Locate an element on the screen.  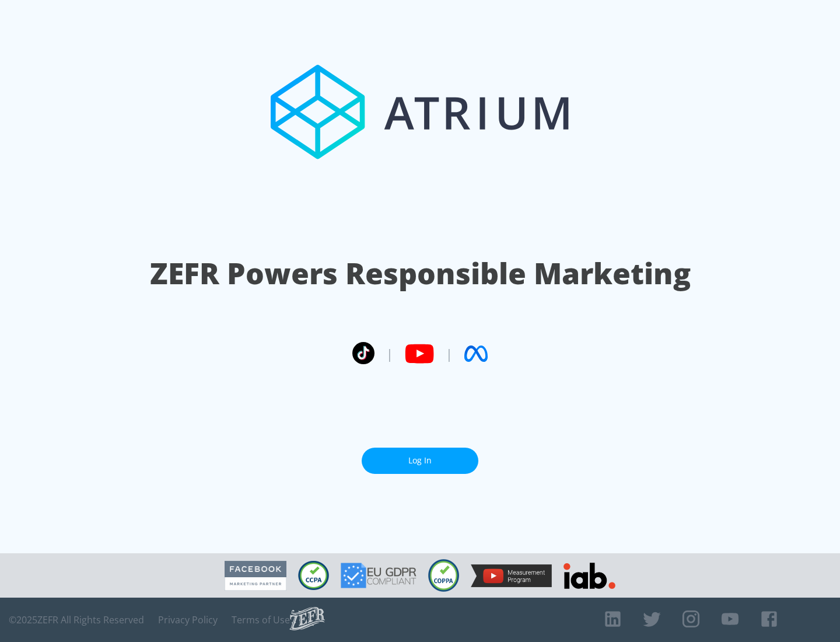
img: GDPR Compliant is located at coordinates (379, 575).